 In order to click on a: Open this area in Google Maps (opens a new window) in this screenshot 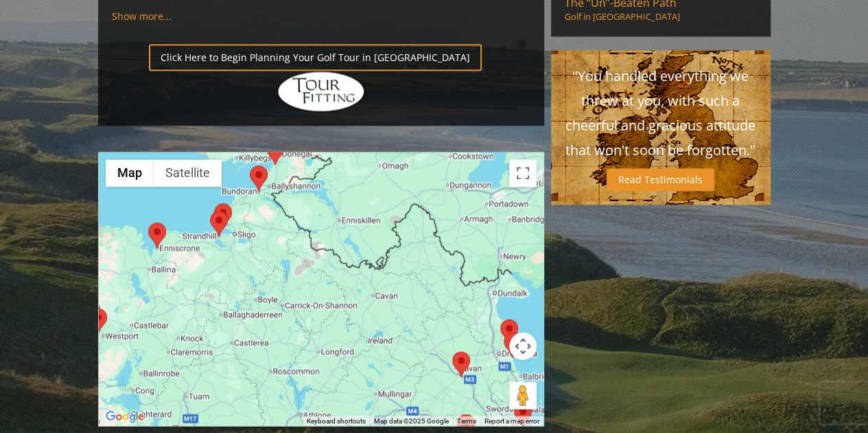, I will do `click(125, 416)`.